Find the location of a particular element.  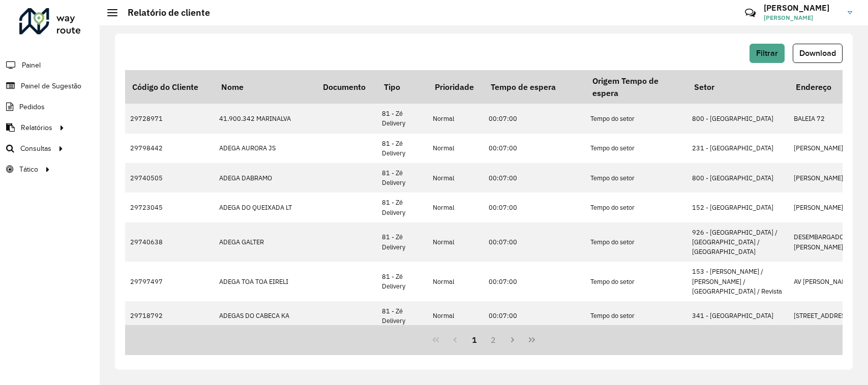

th: Tempo de espera is located at coordinates (534, 87).